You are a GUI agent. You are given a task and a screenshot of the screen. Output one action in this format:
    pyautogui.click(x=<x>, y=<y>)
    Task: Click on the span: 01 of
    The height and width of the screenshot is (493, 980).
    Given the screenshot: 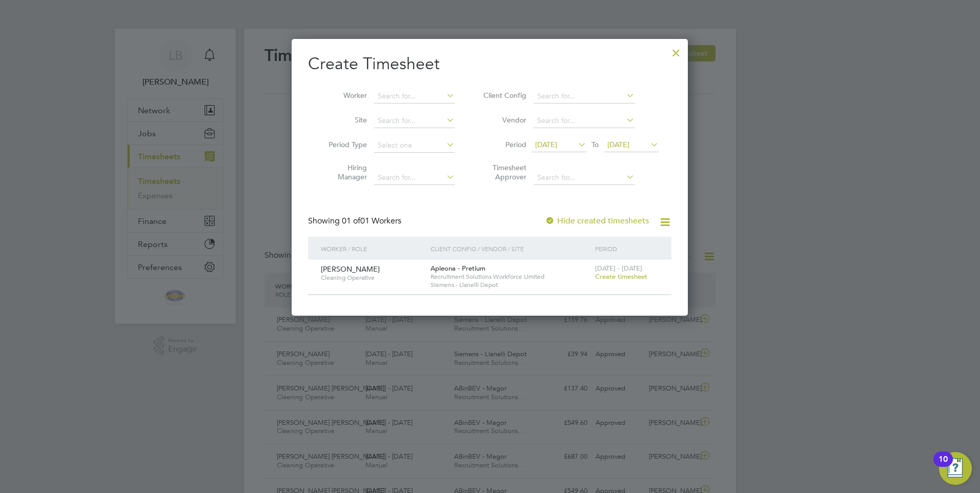 What is the action you would take?
    pyautogui.click(x=351, y=221)
    